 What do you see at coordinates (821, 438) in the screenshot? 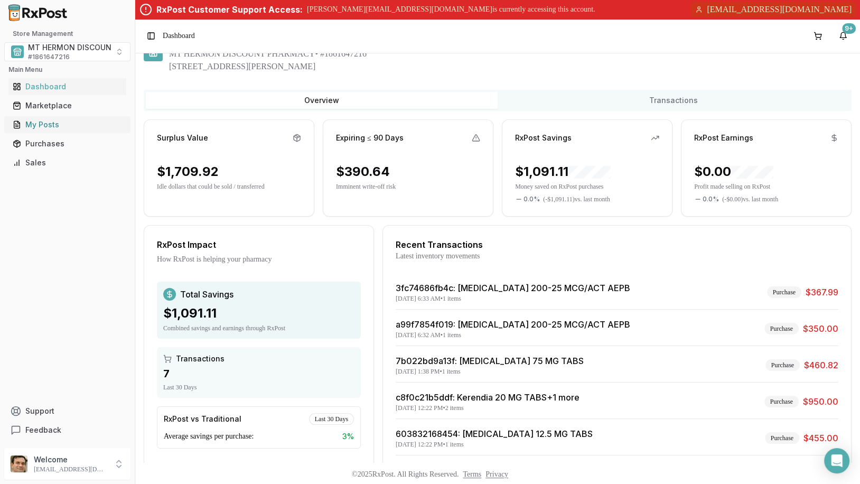
I see `span: $455.00` at bounding box center [821, 438].